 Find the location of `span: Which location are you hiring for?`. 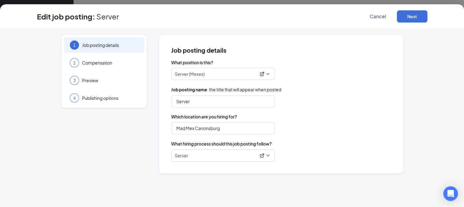

span: Which location are you hiring for? is located at coordinates (281, 117).